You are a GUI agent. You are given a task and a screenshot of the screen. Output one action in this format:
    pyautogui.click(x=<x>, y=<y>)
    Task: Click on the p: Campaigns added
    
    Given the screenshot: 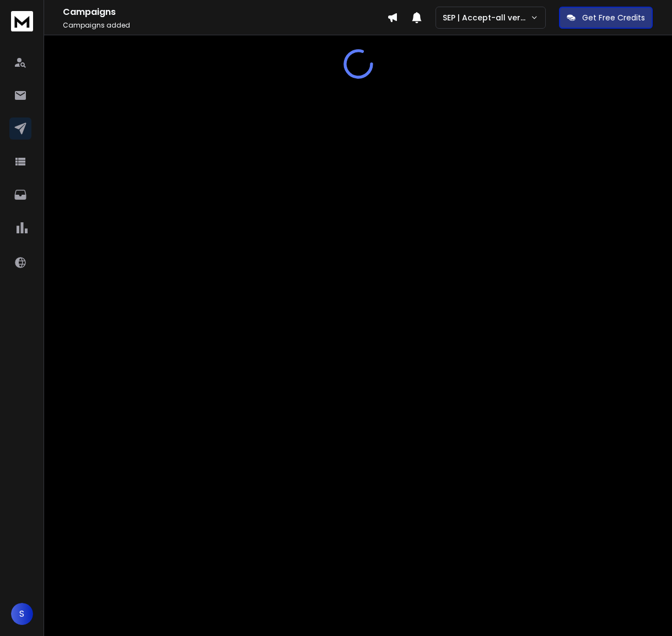 What is the action you would take?
    pyautogui.click(x=225, y=25)
    